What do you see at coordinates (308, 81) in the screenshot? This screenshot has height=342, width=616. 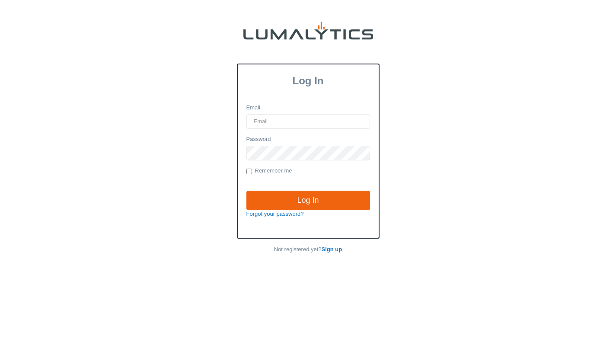 I see `h3: Log In` at bounding box center [308, 81].